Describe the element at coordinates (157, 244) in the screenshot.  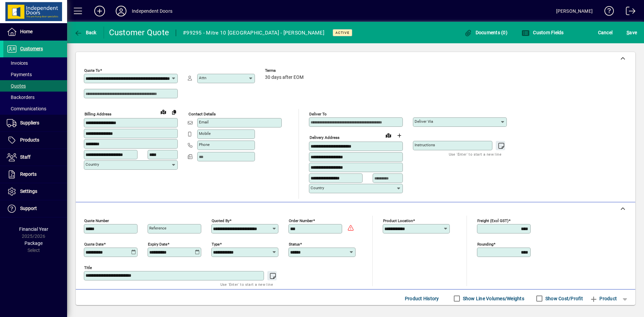
I see `mat-label: Expiry date` at that location.